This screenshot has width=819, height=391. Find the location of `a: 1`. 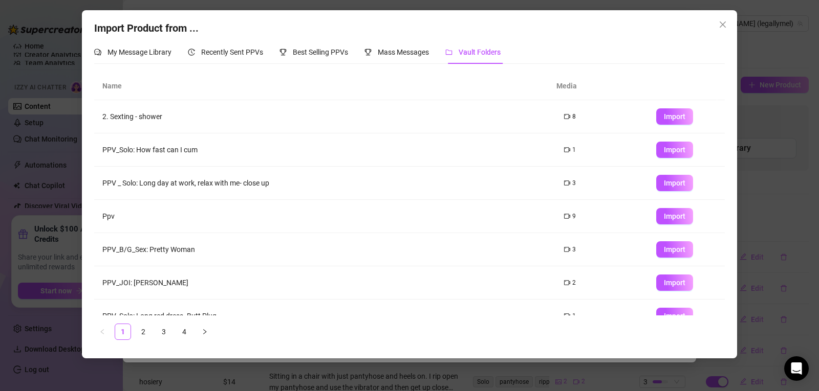

a: 1 is located at coordinates (123, 332).